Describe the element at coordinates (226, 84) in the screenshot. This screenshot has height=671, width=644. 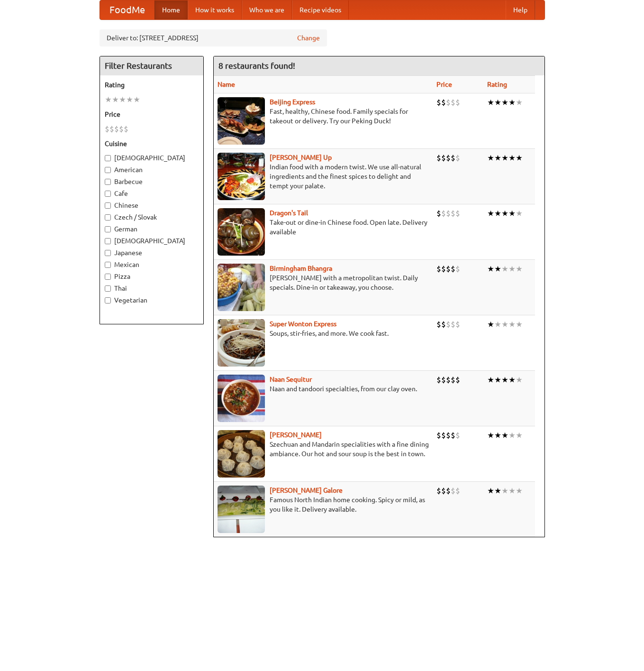
I see `a: Name` at that location.